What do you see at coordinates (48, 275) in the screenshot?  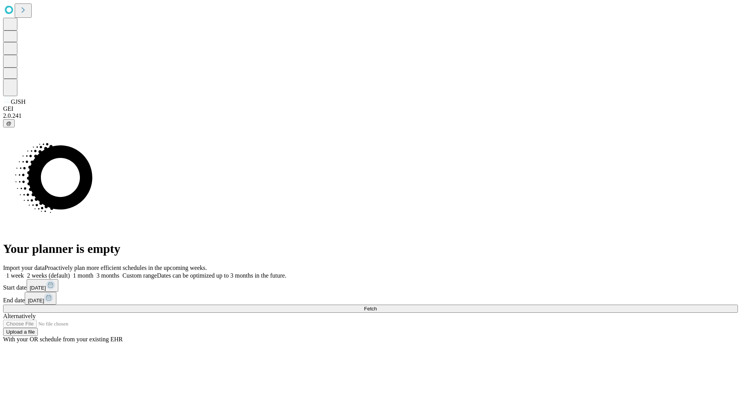 I see `span: 2 weeks (default)` at bounding box center [48, 275].